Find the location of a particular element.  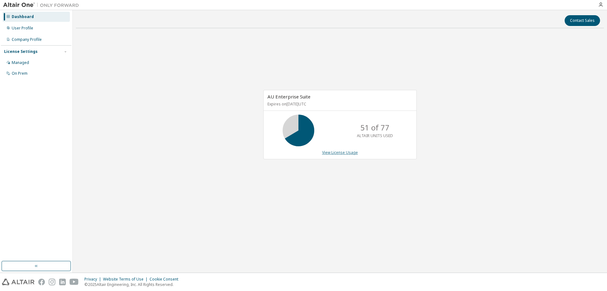

a: View License Usage is located at coordinates (340, 152).